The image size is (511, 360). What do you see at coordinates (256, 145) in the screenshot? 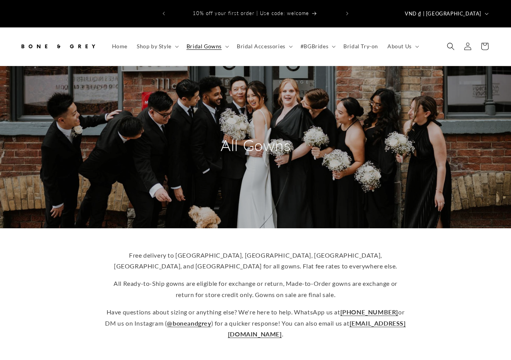
I see `h2: All Gowns` at bounding box center [256, 145].